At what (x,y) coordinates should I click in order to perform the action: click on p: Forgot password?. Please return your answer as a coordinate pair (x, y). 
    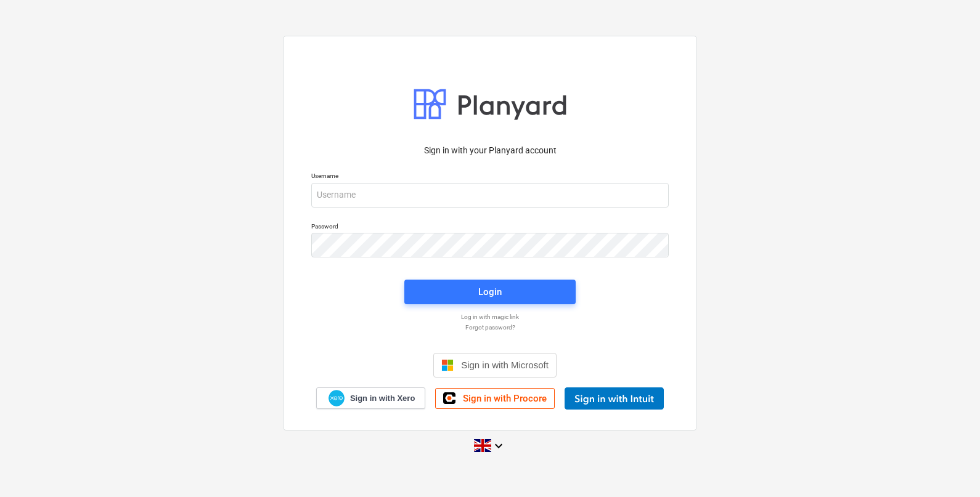
    Looking at the image, I should click on (490, 327).